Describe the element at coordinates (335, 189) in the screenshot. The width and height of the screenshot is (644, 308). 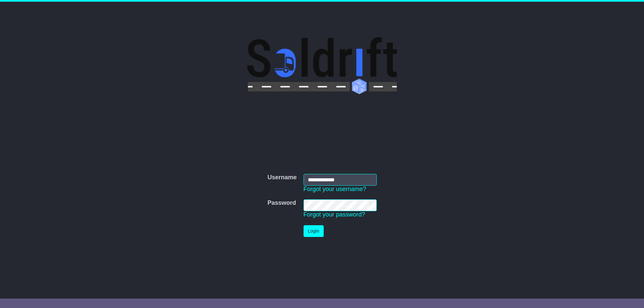
I see `a: Forgot your username?` at that location.